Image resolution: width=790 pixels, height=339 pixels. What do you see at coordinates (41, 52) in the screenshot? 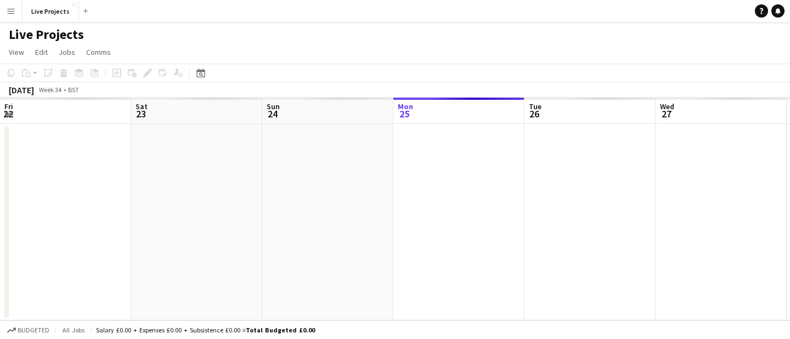
I see `span: Edit` at bounding box center [41, 52].